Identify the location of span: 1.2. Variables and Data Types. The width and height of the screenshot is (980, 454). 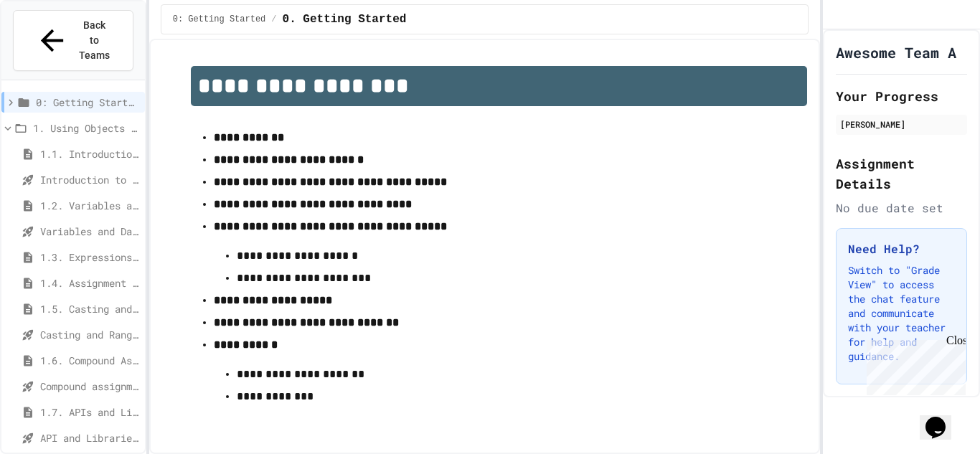
(89, 205).